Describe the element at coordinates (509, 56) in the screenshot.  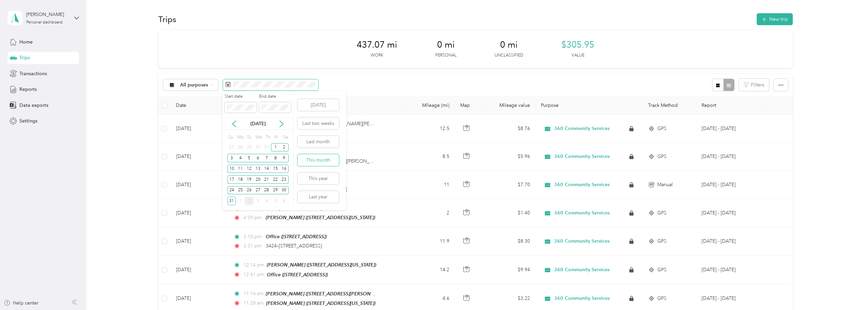
I see `p: Unclassified` at that location.